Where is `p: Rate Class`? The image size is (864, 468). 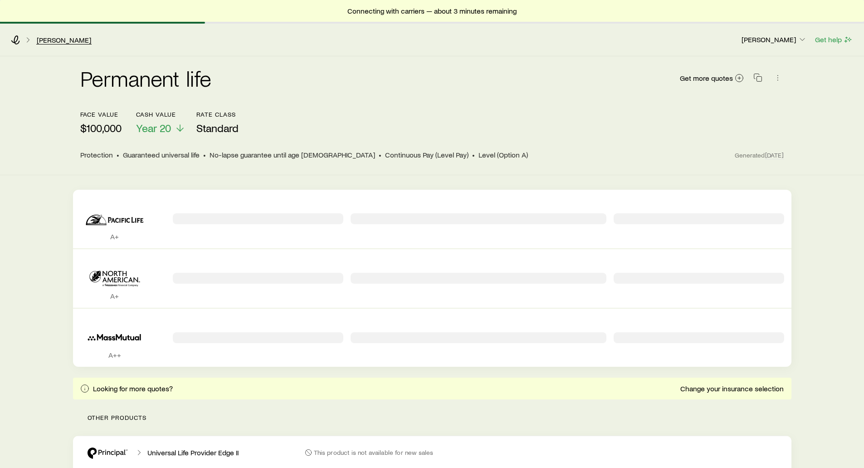 p: Rate Class is located at coordinates (217, 114).